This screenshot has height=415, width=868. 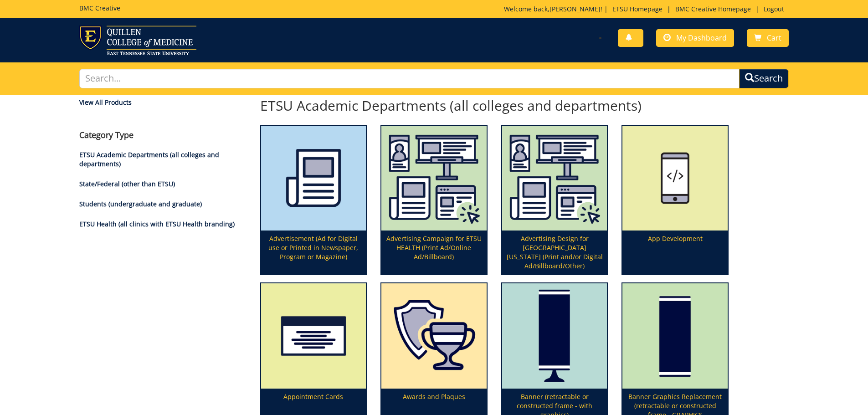 I want to click on p: Advertising Campaign for ETSU HEALTH (Print Ad/Online Ad/Billboard), so click(x=434, y=252).